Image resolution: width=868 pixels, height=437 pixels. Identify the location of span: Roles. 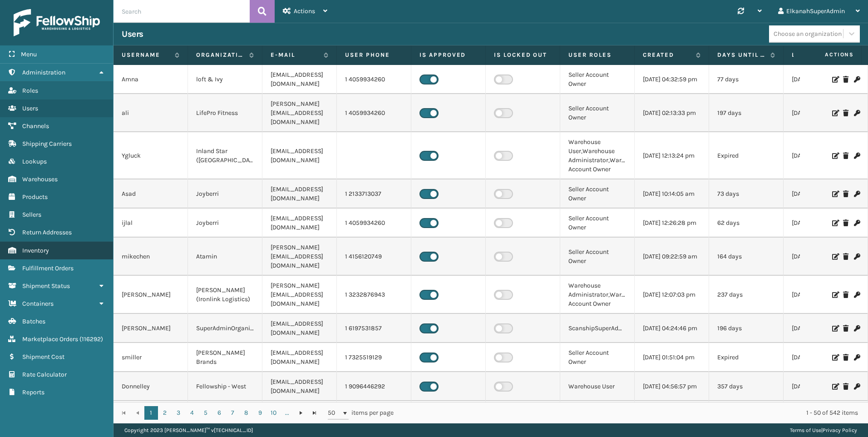
(30, 90).